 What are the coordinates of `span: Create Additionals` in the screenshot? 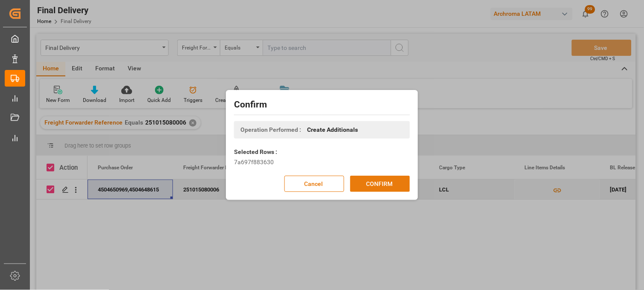 It's located at (332, 130).